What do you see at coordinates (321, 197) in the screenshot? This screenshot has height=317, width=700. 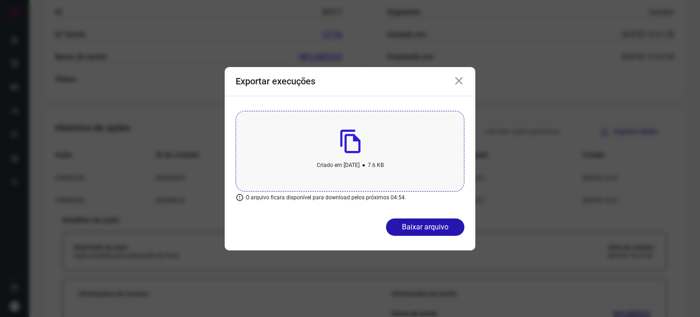 I see `p: O arquivo ficara disponível para download pelos próximos 04:54.` at bounding box center [321, 197].